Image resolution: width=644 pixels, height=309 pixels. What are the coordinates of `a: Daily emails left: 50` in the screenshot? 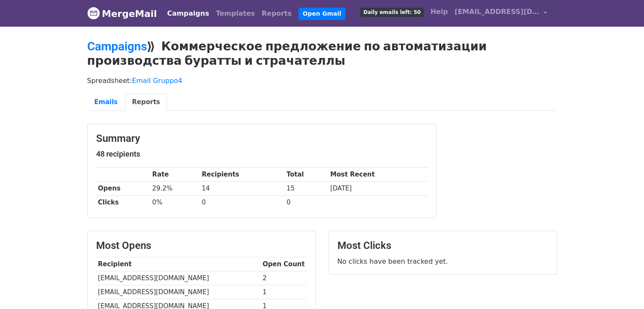 It's located at (392, 12).